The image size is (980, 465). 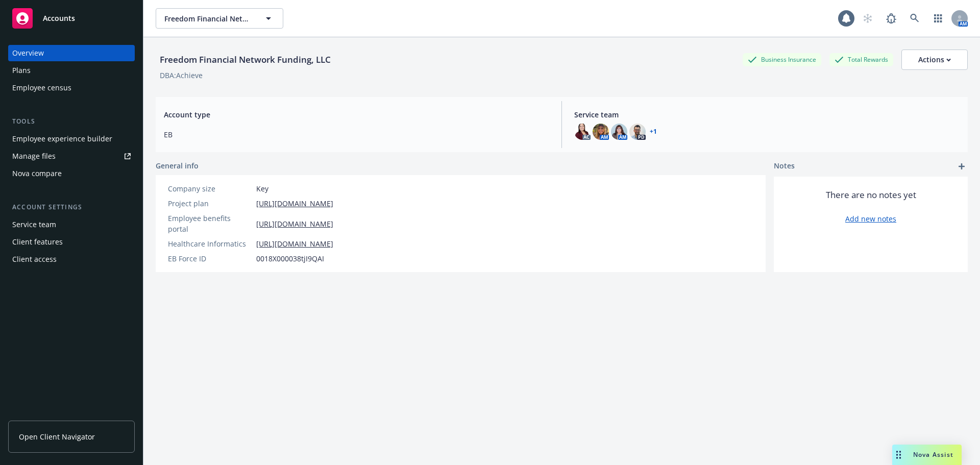 What do you see at coordinates (210, 188) in the screenshot?
I see `div: Company size` at bounding box center [210, 188].